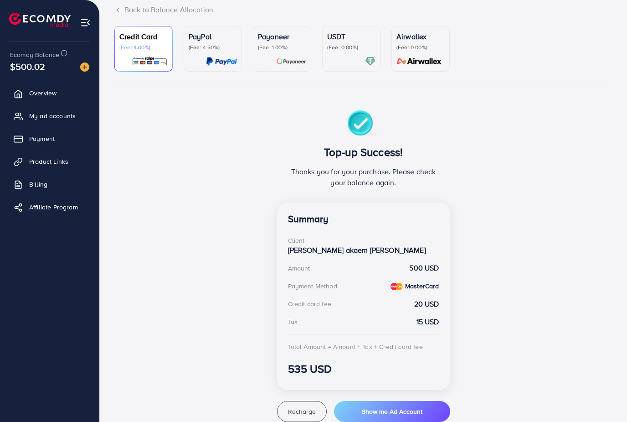 The image size is (627, 422). I want to click on a: Product Links, so click(50, 161).